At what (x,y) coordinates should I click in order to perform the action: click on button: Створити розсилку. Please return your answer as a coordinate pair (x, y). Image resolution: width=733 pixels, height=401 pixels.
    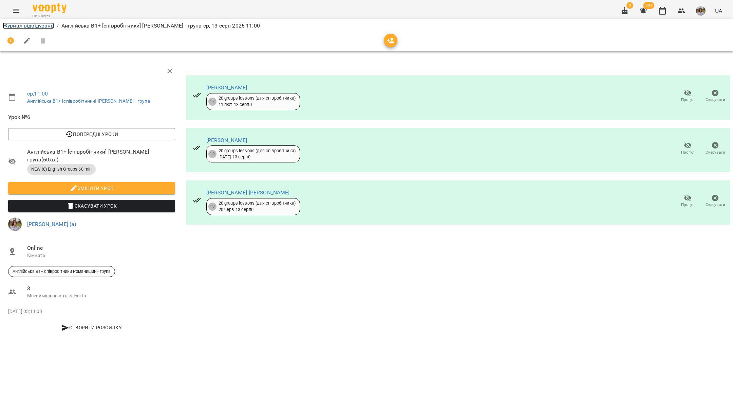
    Looking at the image, I should click on (92, 327).